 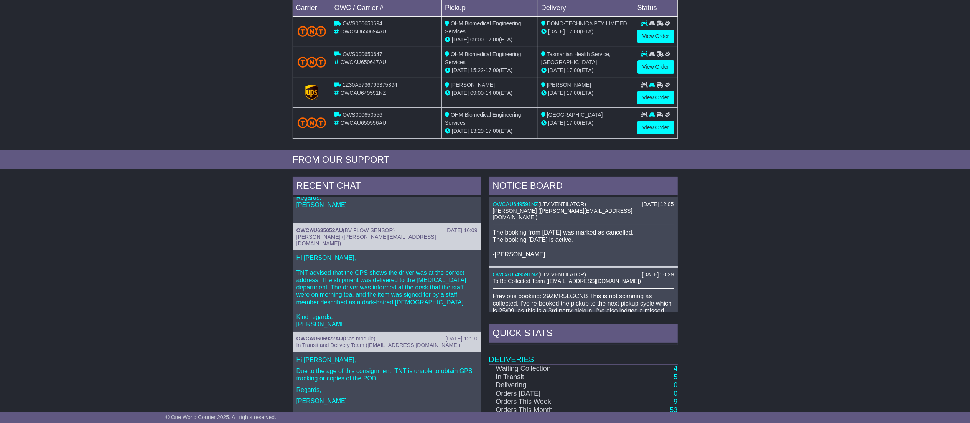 I want to click on span: DOMO-TECHNICA PTY LIMITED, so click(x=587, y=23).